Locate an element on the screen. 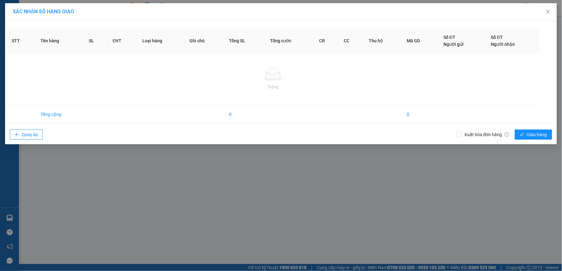 The height and width of the screenshot is (271, 562). span: arrow-left is located at coordinates (17, 135).